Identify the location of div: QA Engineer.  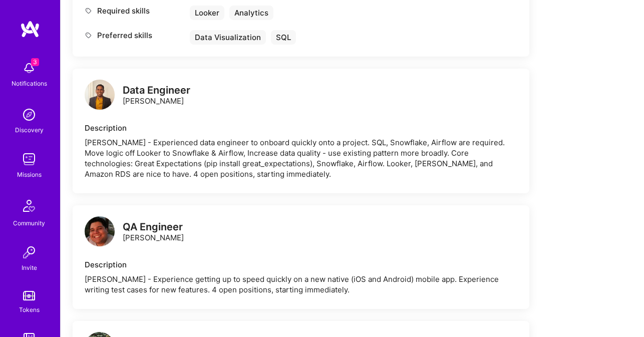
(153, 227).